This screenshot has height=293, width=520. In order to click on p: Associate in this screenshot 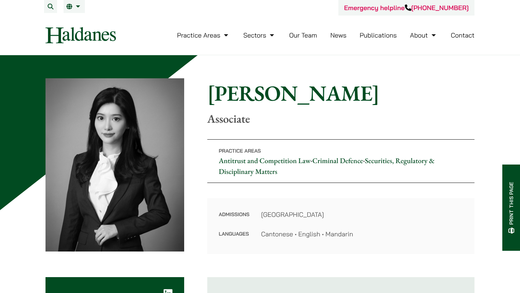, I will do `click(341, 119)`.